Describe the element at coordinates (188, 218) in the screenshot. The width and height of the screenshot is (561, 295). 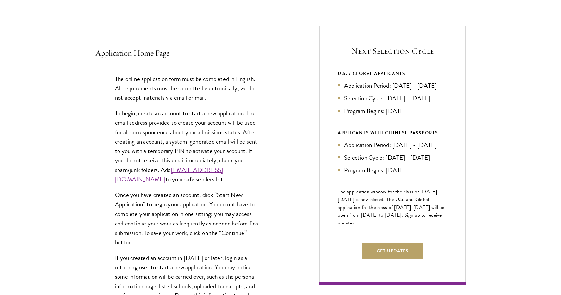
I see `p: Once you have created an account, click “Start New Application” to begin your application. You do...` at that location.